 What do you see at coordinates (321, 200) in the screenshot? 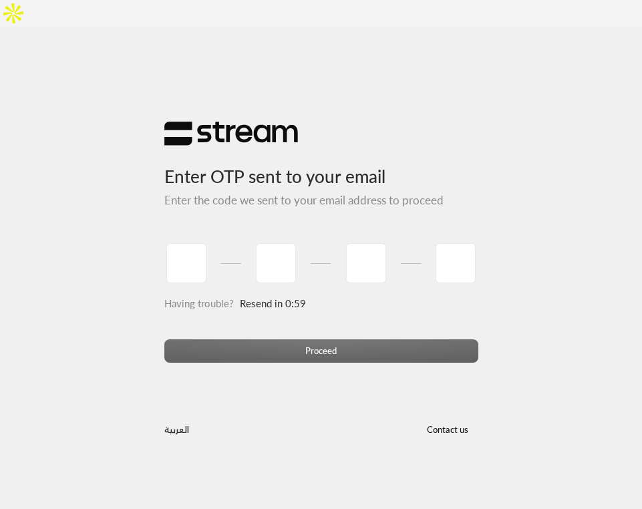
I see `h5: Enter the code we sent to your email address to proceed` at bounding box center [321, 200].